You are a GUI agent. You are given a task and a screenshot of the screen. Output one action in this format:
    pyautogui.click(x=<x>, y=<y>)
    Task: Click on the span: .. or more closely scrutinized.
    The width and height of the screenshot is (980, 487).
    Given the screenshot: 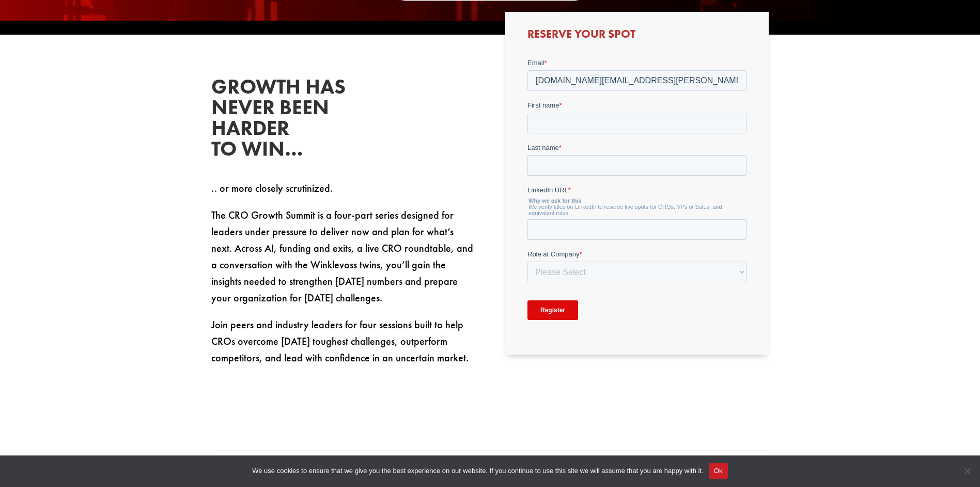 What is the action you would take?
    pyautogui.click(x=272, y=188)
    